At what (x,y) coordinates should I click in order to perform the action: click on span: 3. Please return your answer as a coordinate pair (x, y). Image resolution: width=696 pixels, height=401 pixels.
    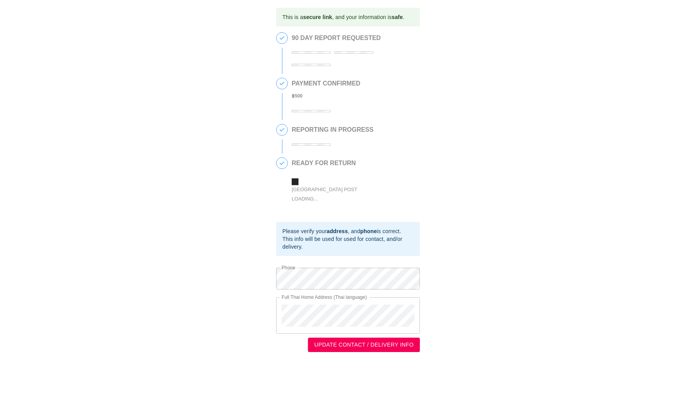
    Looking at the image, I should click on (282, 130).